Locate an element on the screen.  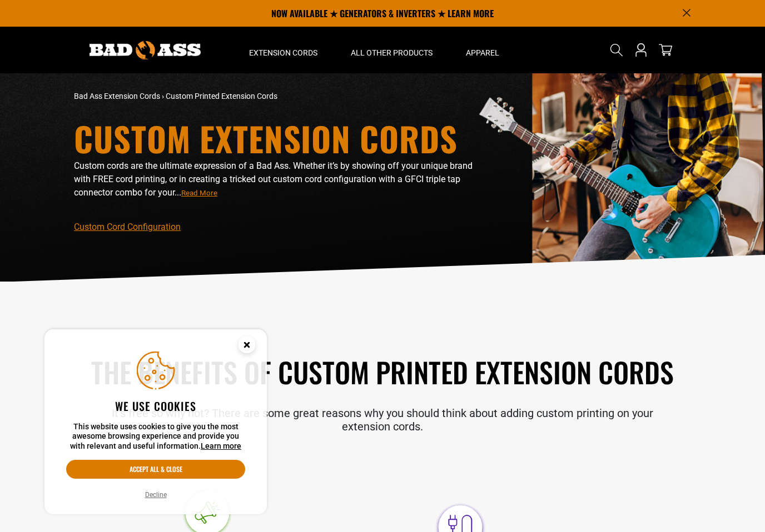
h2: The Benefits of Custom Printed Extension Cords is located at coordinates (382, 372).